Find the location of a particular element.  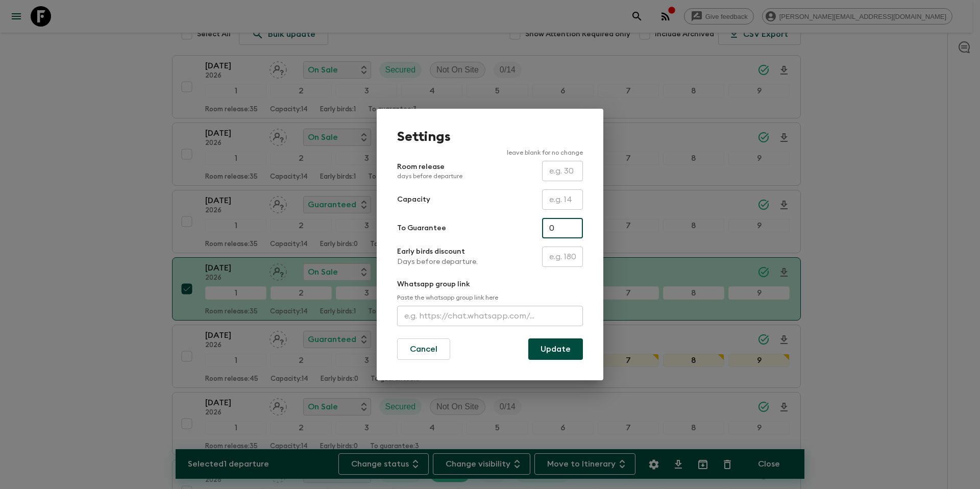

p: Capacity is located at coordinates (414, 199).